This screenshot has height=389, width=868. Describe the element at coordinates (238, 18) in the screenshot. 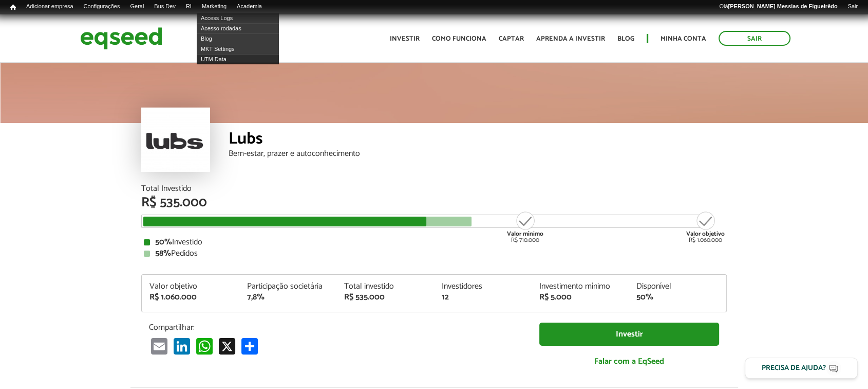

I see `a: Access Logs` at that location.